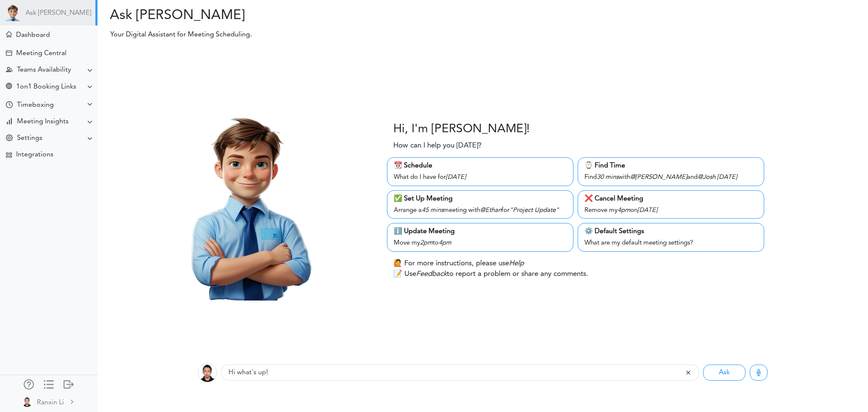  I want to click on p: 🙋 For more instructions, please use, so click(458, 263).